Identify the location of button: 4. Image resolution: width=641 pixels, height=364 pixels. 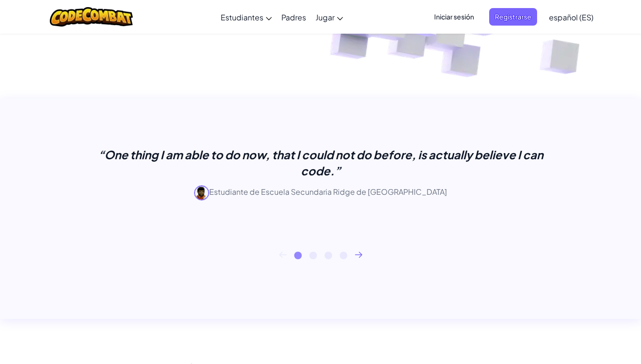
(343, 256).